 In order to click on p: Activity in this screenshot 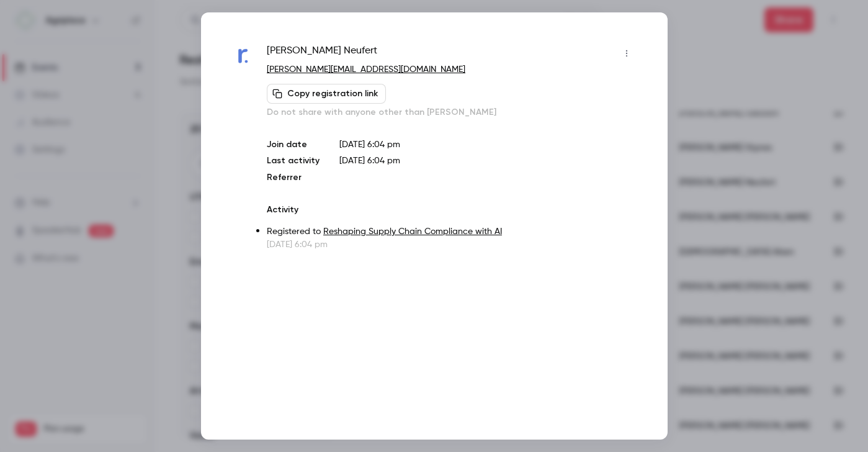, I will do `click(451, 210)`.